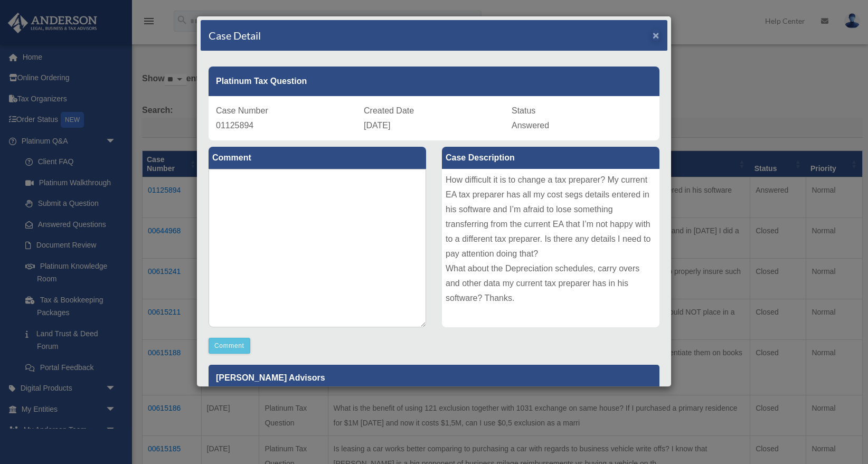 The image size is (868, 464). Describe the element at coordinates (434, 81) in the screenshot. I see `div: Platinum Tax Question` at that location.